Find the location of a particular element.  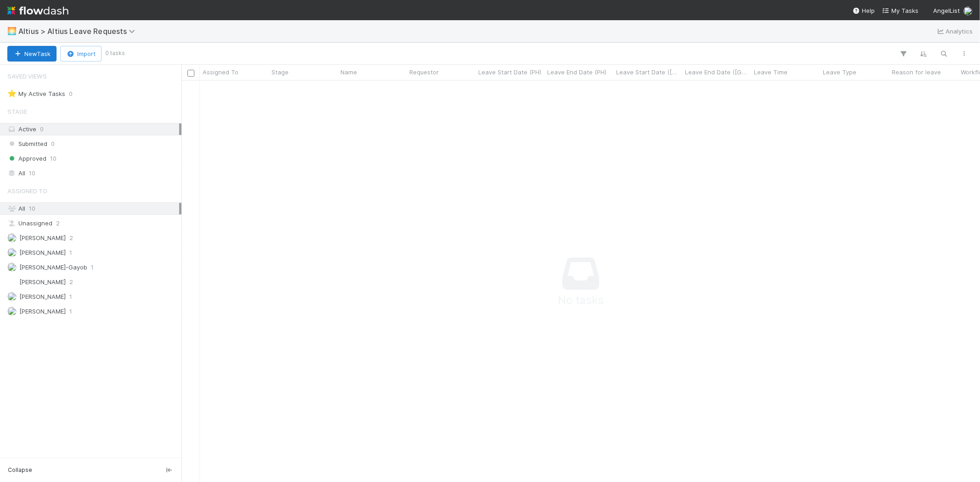

span: Submitted is located at coordinates (27, 144).